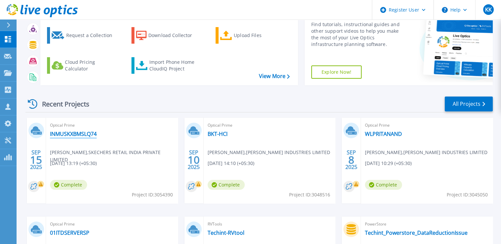 This screenshot has height=244, width=501. I want to click on div: Find tutorials, instructional guides and other support videos to help you make the most of your L..., so click(358, 34).